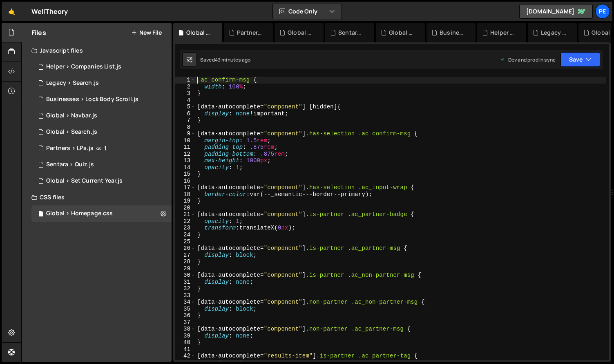 The height and width of the screenshot is (364, 614). What do you see at coordinates (185, 201) in the screenshot?
I see `div: 19` at bounding box center [185, 201].